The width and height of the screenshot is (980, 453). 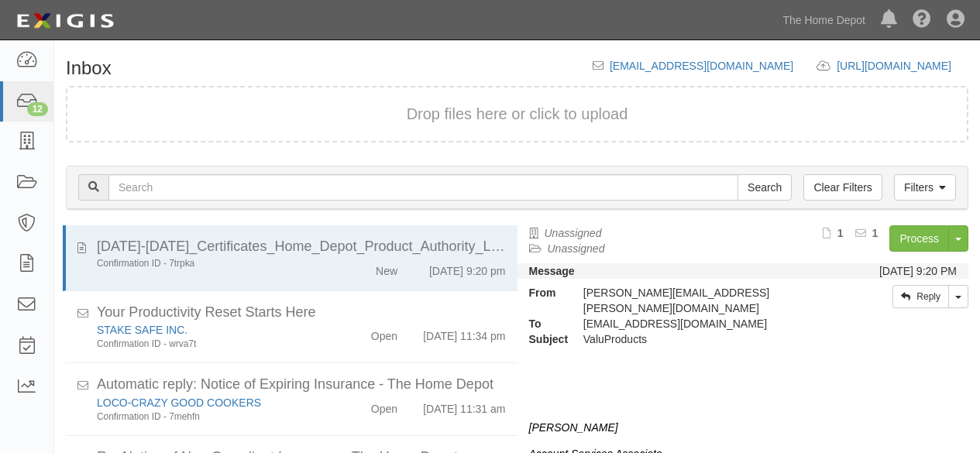 I want to click on strong: From, so click(x=545, y=293).